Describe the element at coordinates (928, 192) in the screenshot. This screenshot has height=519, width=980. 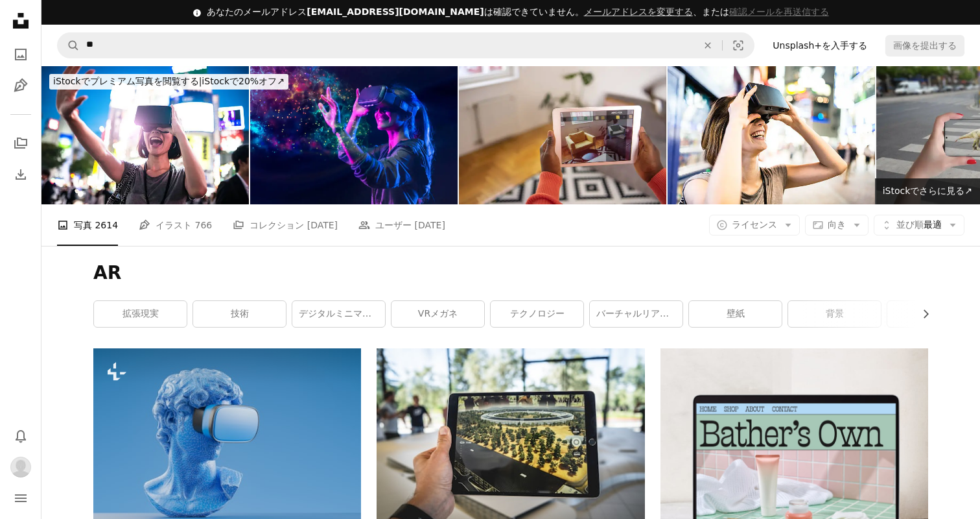
I see `a: iStockでさらに見る↗` at that location.